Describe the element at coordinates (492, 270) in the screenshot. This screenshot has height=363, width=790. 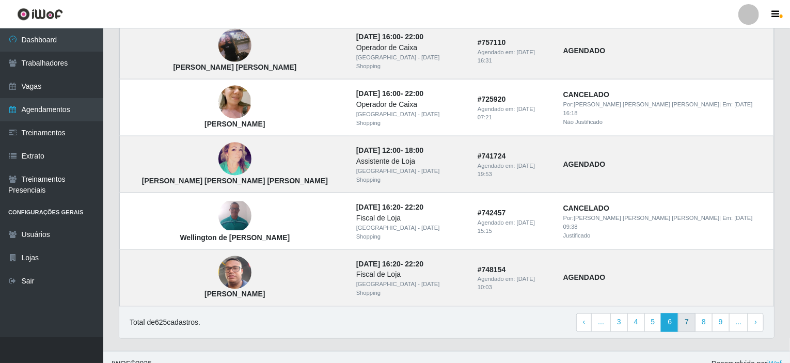
I see `strong: # 748154` at that location.